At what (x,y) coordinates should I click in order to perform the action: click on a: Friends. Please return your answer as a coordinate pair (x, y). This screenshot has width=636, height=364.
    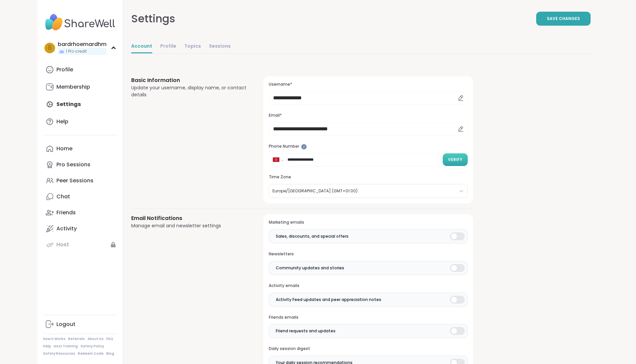
    Looking at the image, I should click on (81, 213).